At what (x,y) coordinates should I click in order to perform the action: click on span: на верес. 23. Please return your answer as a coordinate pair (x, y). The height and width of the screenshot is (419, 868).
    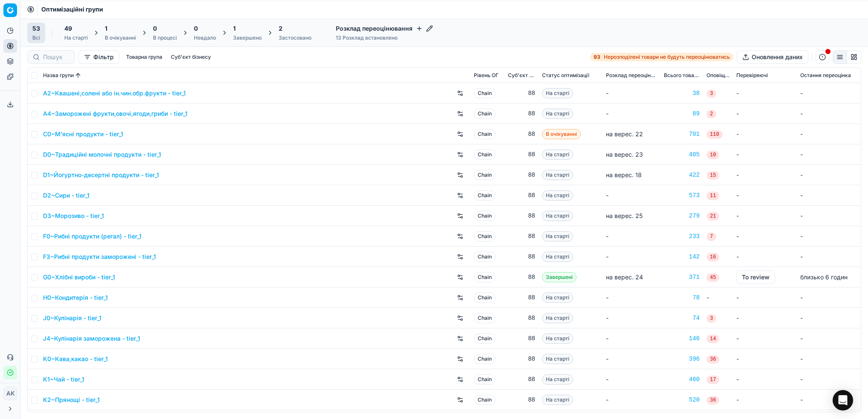
    Looking at the image, I should click on (624, 154).